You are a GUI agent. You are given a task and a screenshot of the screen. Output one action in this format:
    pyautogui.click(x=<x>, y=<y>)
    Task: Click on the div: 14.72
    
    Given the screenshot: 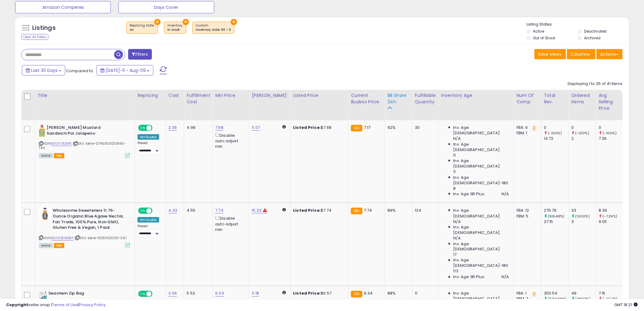 What is the action you would take?
    pyautogui.click(x=556, y=138)
    